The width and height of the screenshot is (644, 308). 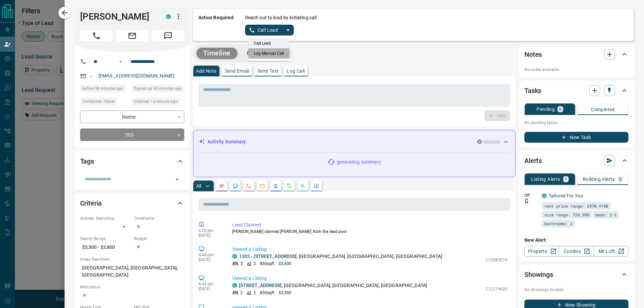 What do you see at coordinates (269, 53) in the screenshot?
I see `li: Log Manual Call` at bounding box center [269, 53].